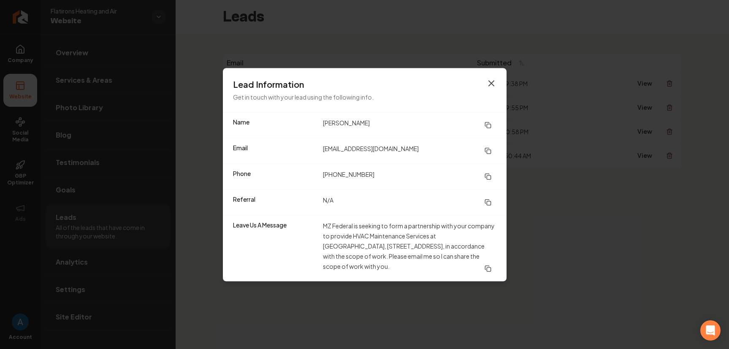  What do you see at coordinates (275, 202) in the screenshot?
I see `dt: Referral` at bounding box center [275, 202].